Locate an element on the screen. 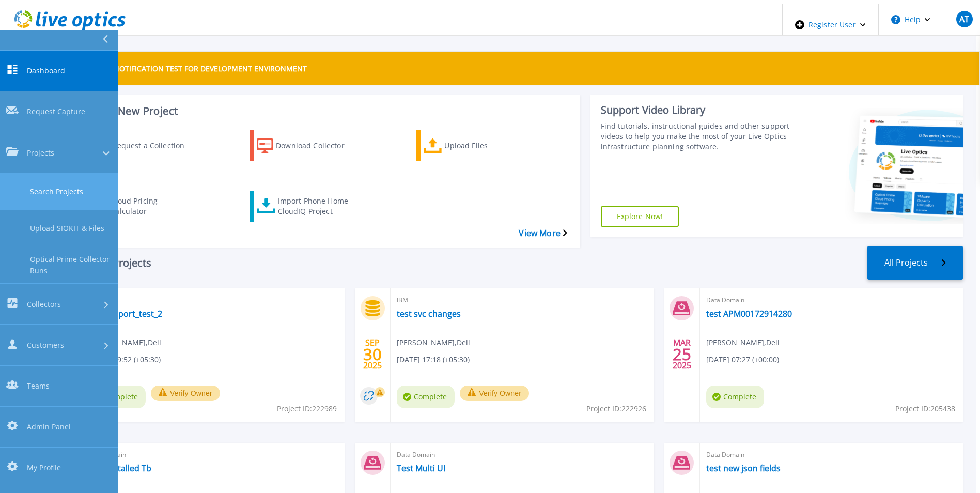  p: THIS IS A NOTIFICATION TEST FOR DEVELOPMENT ENVIRONMENT is located at coordinates (194, 68).